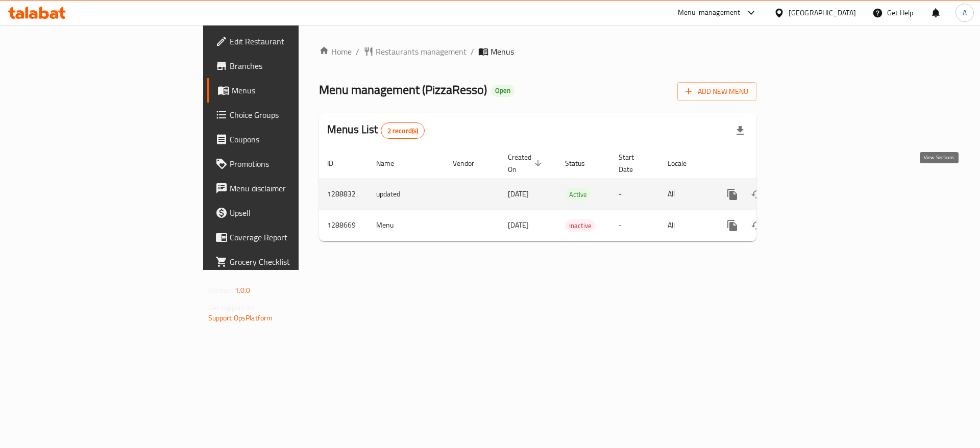 The height and width of the screenshot is (448, 980). I want to click on span: A, so click(965, 12).